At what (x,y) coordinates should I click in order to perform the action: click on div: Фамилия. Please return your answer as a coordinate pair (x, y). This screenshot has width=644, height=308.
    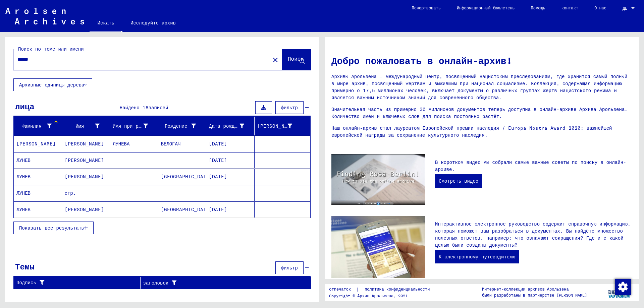
    Looking at the image, I should click on (39, 126).